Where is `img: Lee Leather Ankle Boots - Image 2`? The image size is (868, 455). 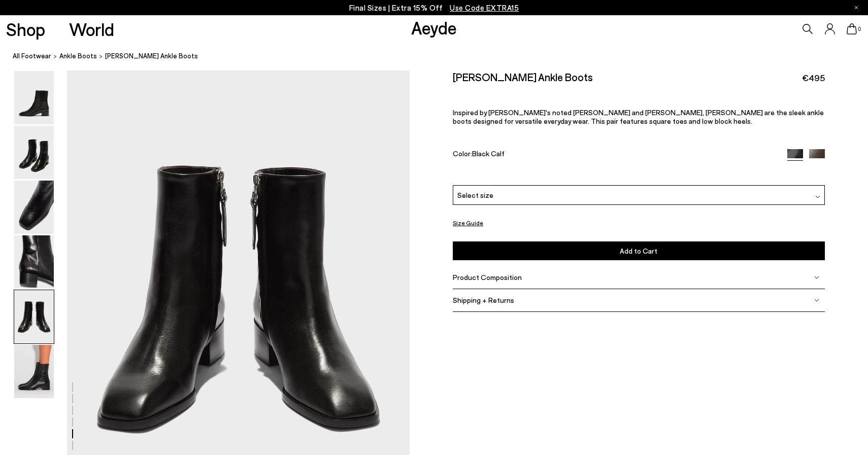
img: Lee Leather Ankle Boots - Image 2 is located at coordinates (34, 152).